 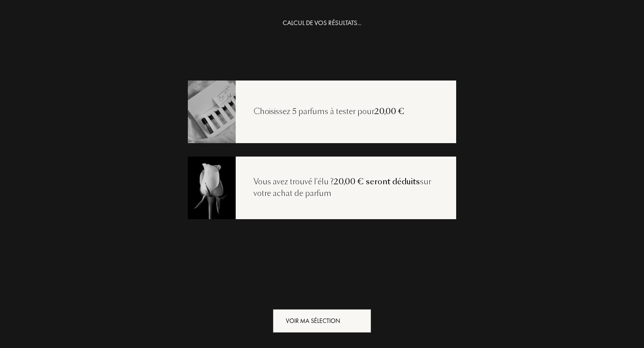 What do you see at coordinates (358, 321) in the screenshot?
I see `div: animation` at bounding box center [358, 321].